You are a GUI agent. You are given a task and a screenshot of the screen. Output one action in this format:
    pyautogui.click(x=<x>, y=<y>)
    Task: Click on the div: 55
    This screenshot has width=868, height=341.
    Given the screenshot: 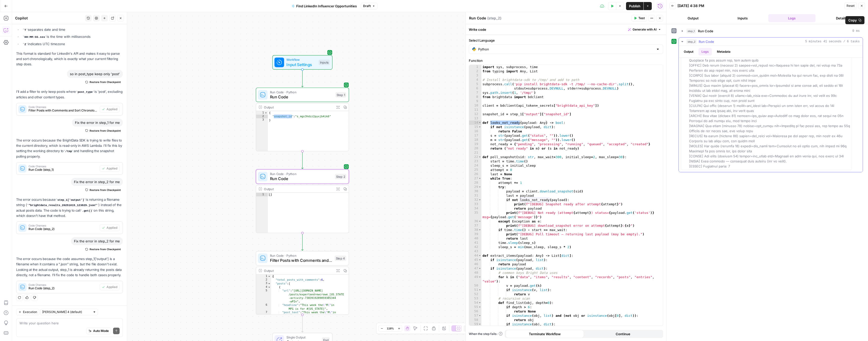 What is the action you would take?
    pyautogui.click(x=475, y=307)
    